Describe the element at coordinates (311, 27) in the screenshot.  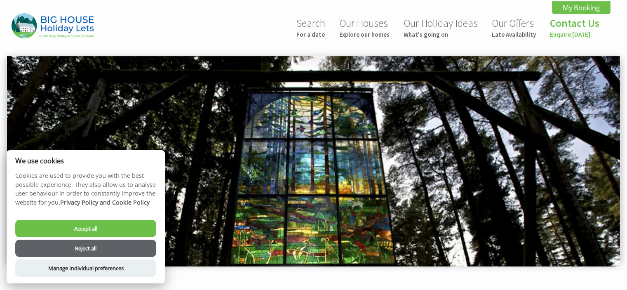
I see `a: SearchFor a date` at that location.